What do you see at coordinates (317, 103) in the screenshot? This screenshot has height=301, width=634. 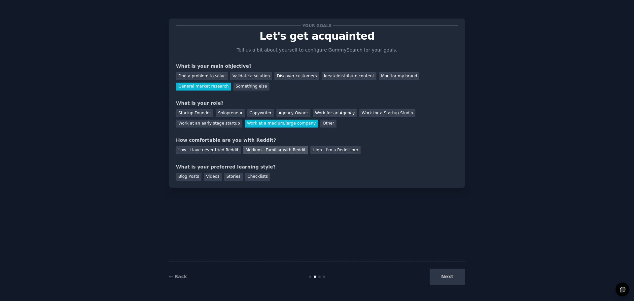 I see `div: What is your role?` at bounding box center [317, 103].